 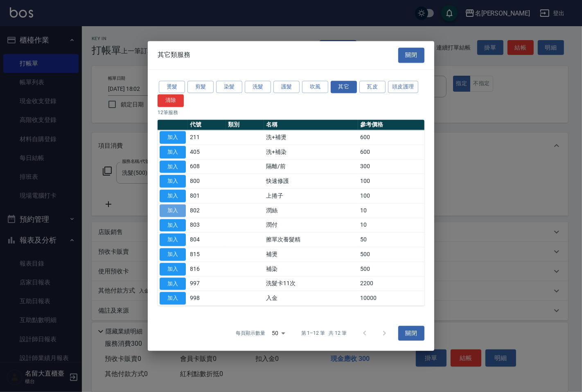 I want to click on td: 998, so click(x=206, y=298).